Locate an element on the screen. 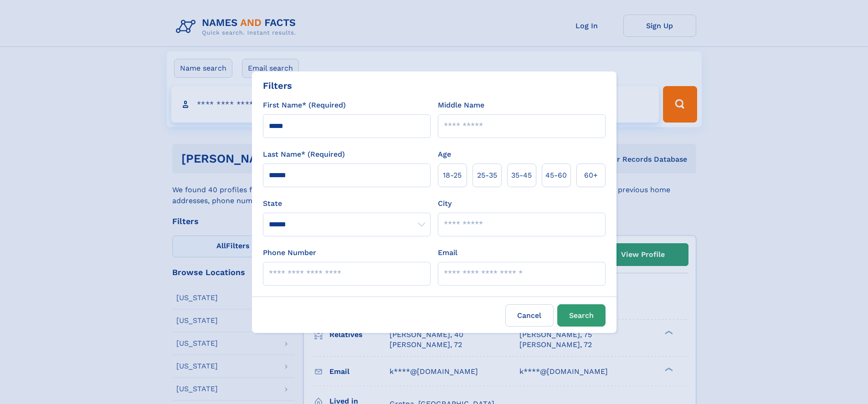 This screenshot has height=404, width=868. div: Filters is located at coordinates (277, 86).